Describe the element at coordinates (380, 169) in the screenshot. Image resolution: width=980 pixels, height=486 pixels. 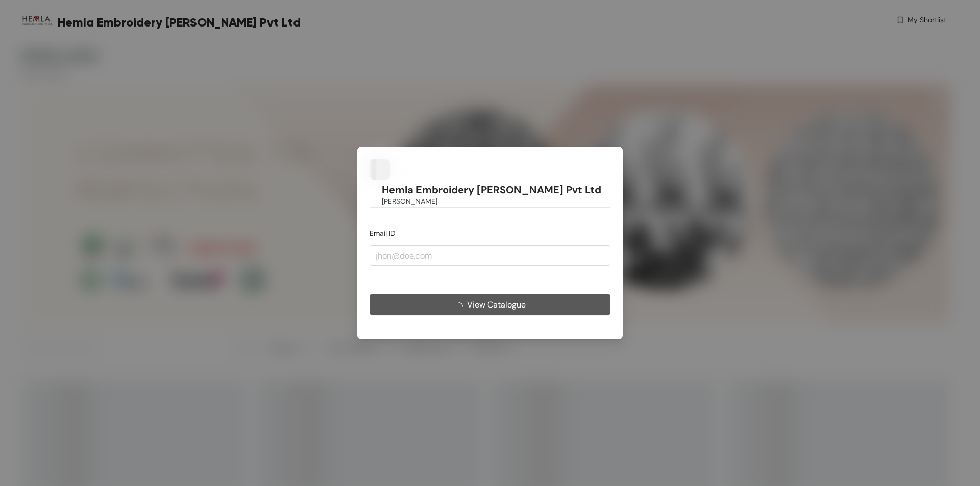
I see `img: Buyer Portal` at that location.